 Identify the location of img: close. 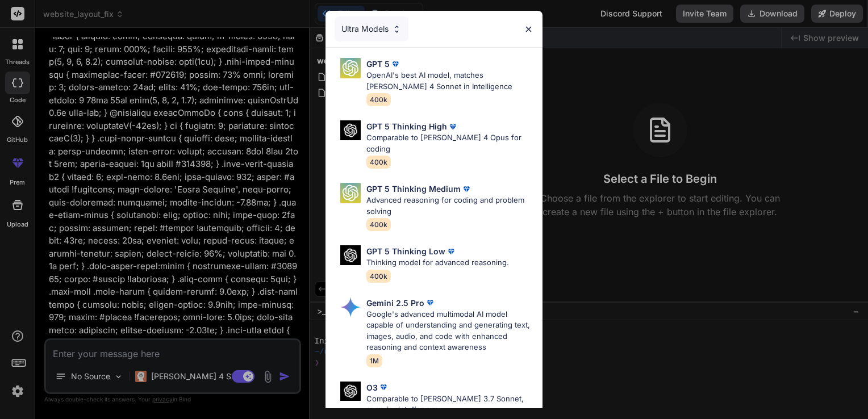
(528, 29).